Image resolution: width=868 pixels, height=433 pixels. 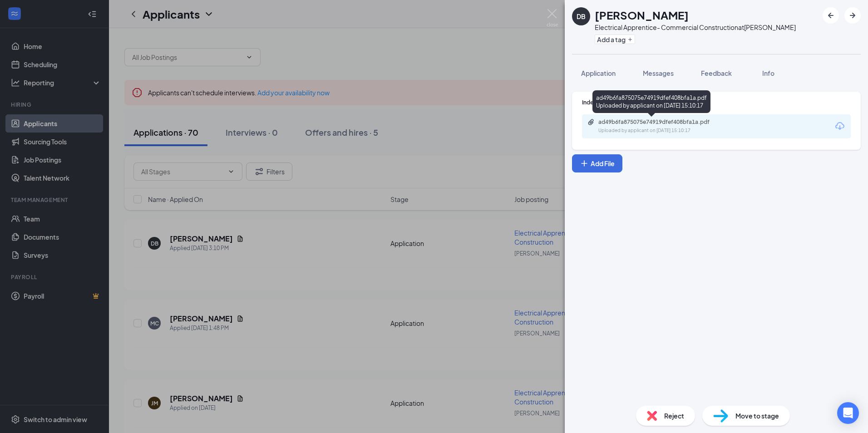 What do you see at coordinates (658, 73) in the screenshot?
I see `span: Messages` at bounding box center [658, 73].